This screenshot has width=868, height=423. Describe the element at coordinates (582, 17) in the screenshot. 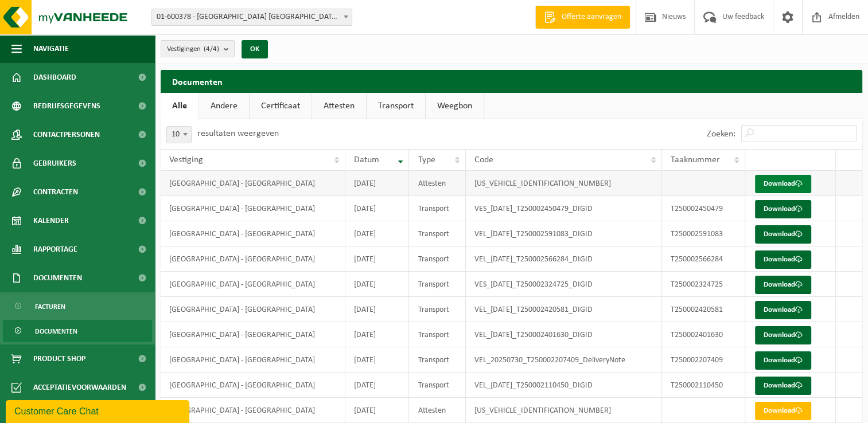

I see `a: Offerte aanvragen` at that location.